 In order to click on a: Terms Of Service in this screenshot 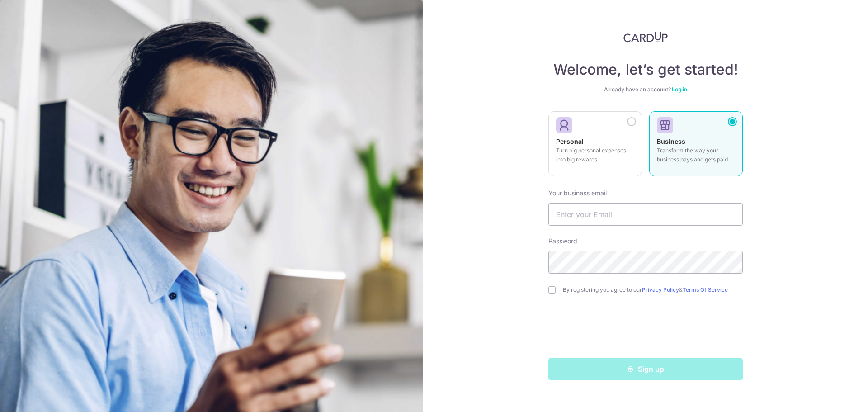, I will do `click(705, 290)`.